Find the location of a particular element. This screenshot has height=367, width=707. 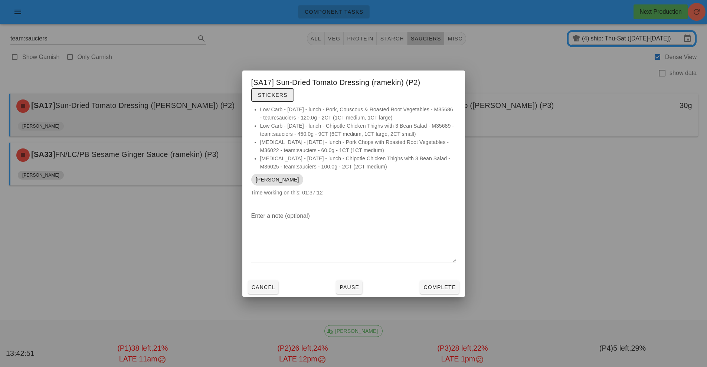

button: Stickers is located at coordinates (272, 95).